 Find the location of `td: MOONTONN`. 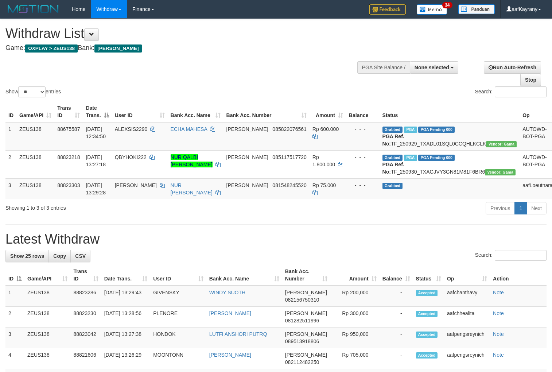

td: MOONTONN is located at coordinates (178, 358).